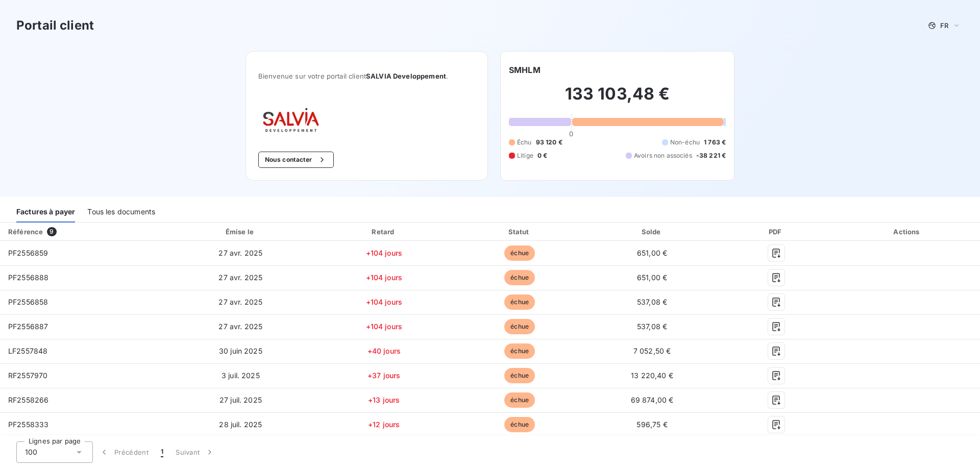  Describe the element at coordinates (685, 143) in the screenshot. I see `span: Non-échu` at that location.